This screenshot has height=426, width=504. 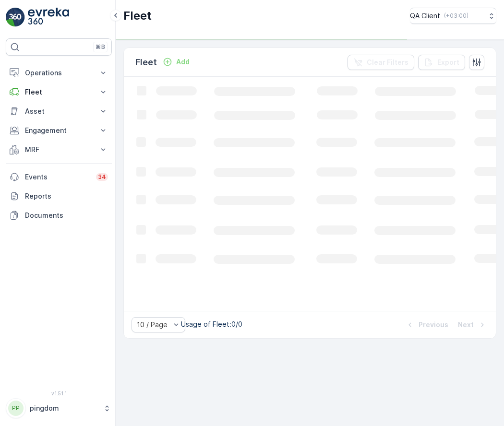 What do you see at coordinates (448, 62) in the screenshot?
I see `p: Export` at bounding box center [448, 62].